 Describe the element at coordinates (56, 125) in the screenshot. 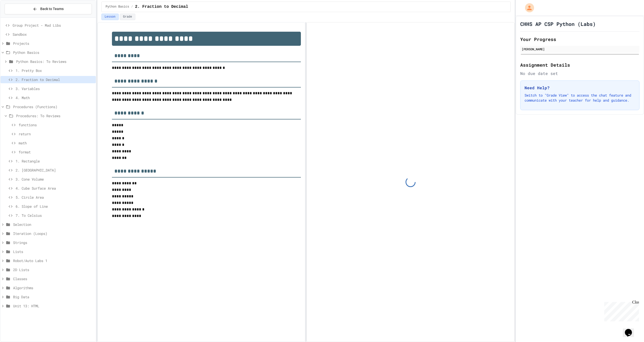

I see `span: functions` at that location.